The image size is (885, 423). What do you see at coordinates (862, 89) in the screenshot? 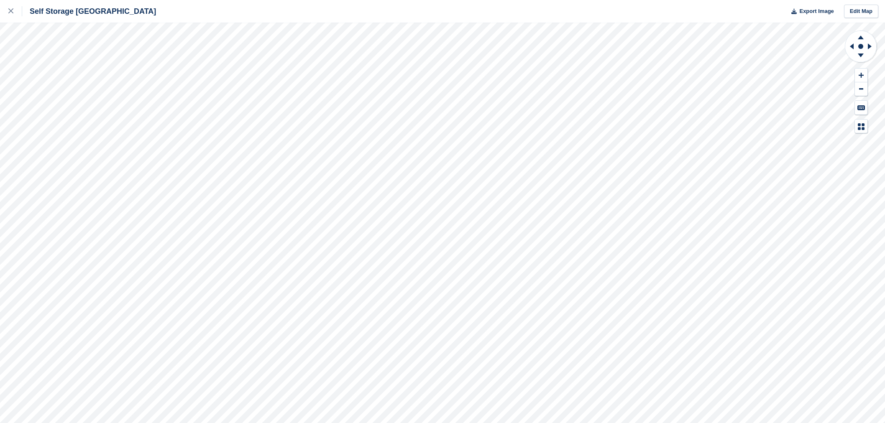
I see `button: Zoom Out` at bounding box center [862, 89].